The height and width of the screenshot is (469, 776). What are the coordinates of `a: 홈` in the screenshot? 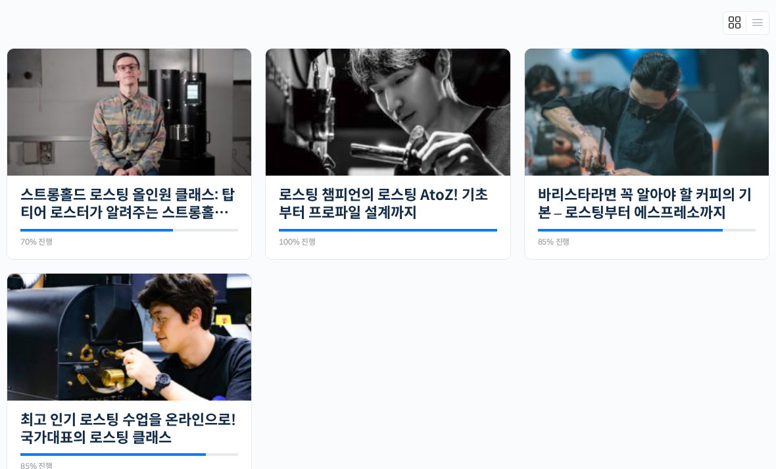 It's located at (45, 376).